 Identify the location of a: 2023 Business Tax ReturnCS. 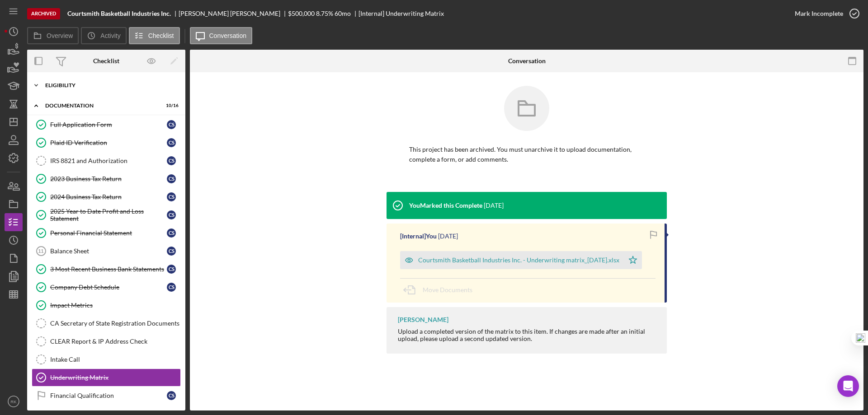
(106, 179).